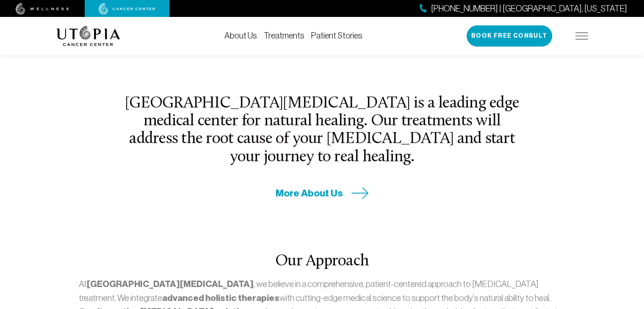 This screenshot has height=309, width=644. What do you see at coordinates (583, 36) in the screenshot?
I see `img: icon-hamburger` at bounding box center [583, 36].